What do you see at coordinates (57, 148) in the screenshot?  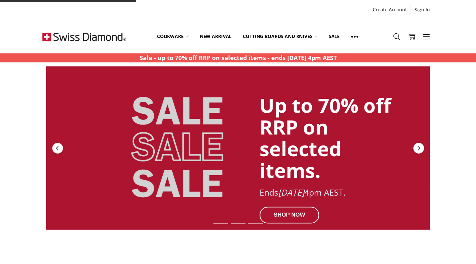 I see `div: Previous` at bounding box center [57, 148].